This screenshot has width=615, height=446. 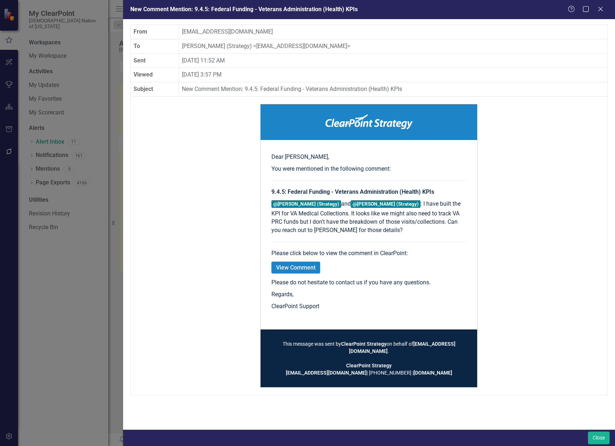 What do you see at coordinates (154, 46) in the screenshot?
I see `th: To` at bounding box center [154, 46].